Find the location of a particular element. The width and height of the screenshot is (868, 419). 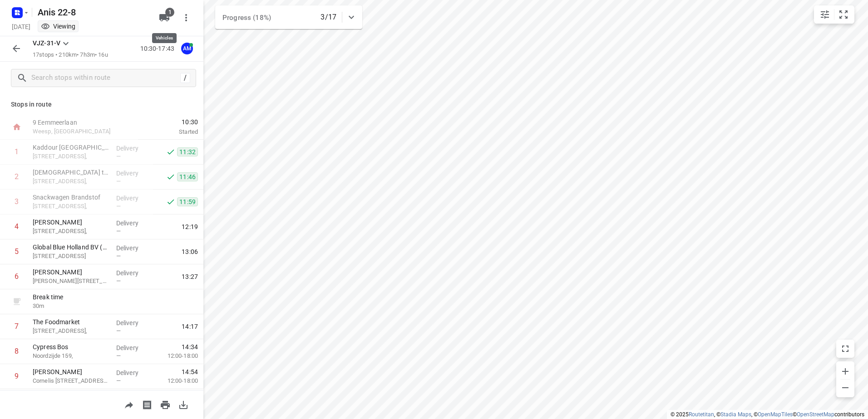

div: 6 is located at coordinates (17, 276).